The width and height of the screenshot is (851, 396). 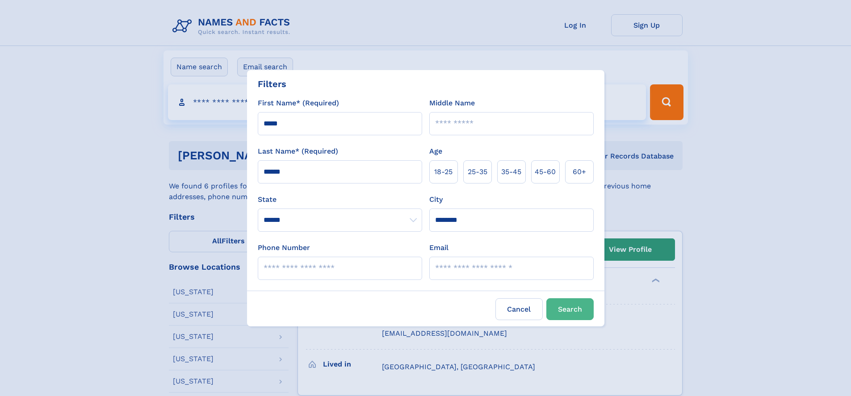 I want to click on label: State, so click(x=340, y=200).